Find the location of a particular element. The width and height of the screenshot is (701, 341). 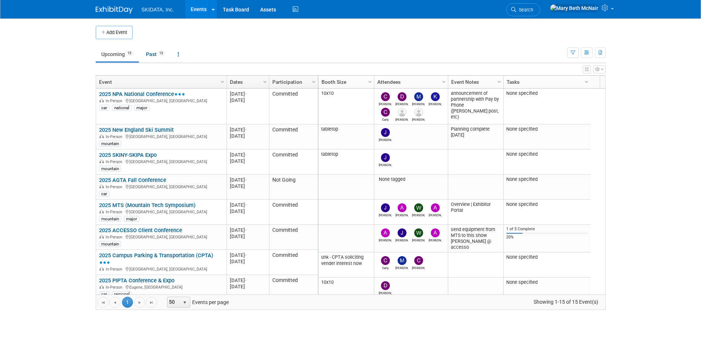

div: Carly Jansen is located at coordinates (385, 119).